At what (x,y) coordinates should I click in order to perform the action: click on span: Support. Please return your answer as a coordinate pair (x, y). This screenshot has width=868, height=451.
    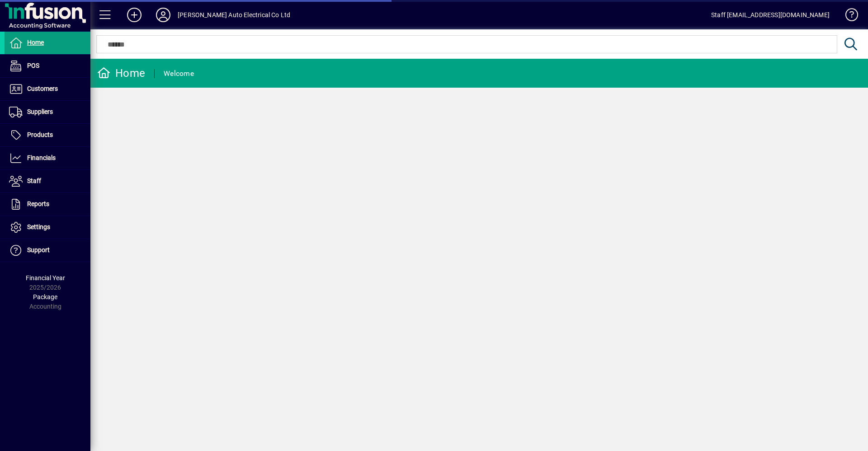
    Looking at the image, I should click on (39, 250).